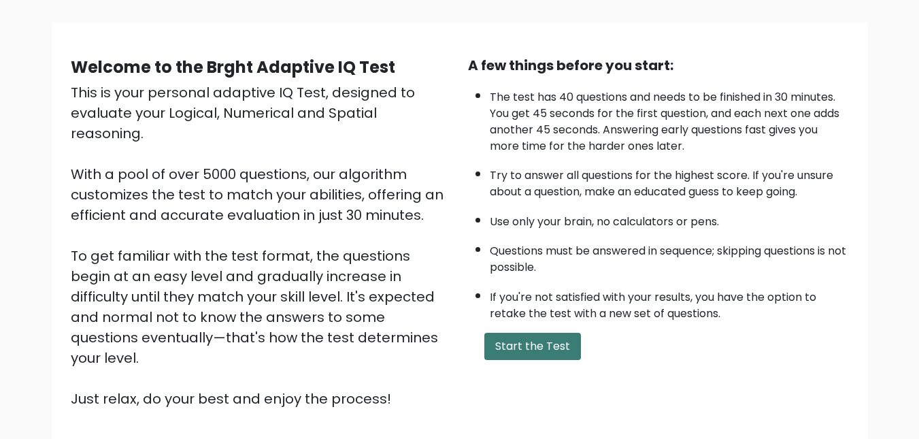 This screenshot has width=919, height=439. Describe the element at coordinates (261, 245) in the screenshot. I see `div: This is your personal adaptive IQ Test, designed to evaluate your Logical, Numerical and Spatial ...` at that location.